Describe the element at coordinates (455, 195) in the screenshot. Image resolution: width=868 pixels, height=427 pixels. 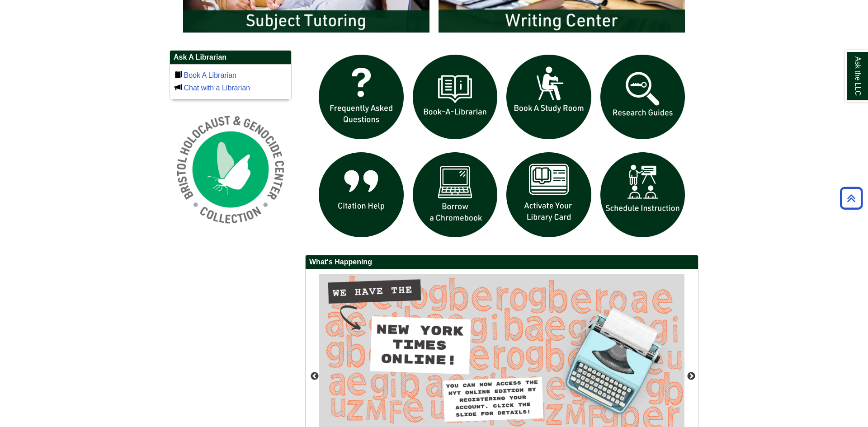
I see `img: Borrow a chromebook icon links to the borrow a chromebook web page` at that location.